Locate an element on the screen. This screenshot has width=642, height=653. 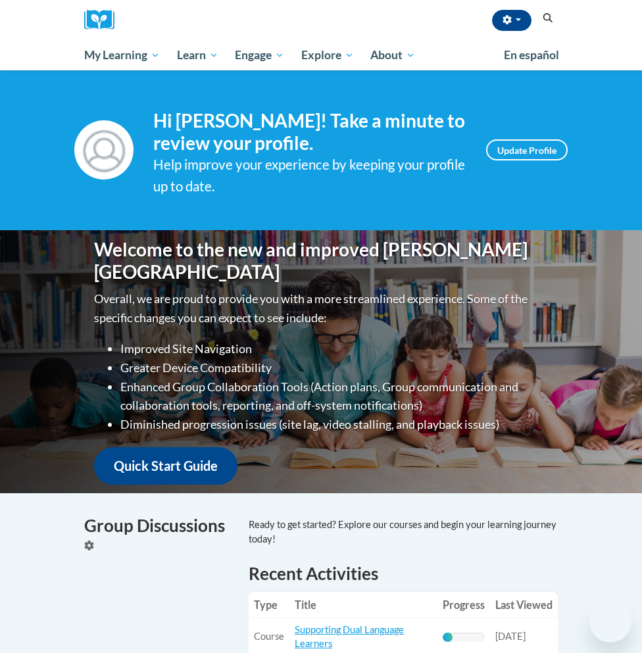
span: About is located at coordinates (393, 55).